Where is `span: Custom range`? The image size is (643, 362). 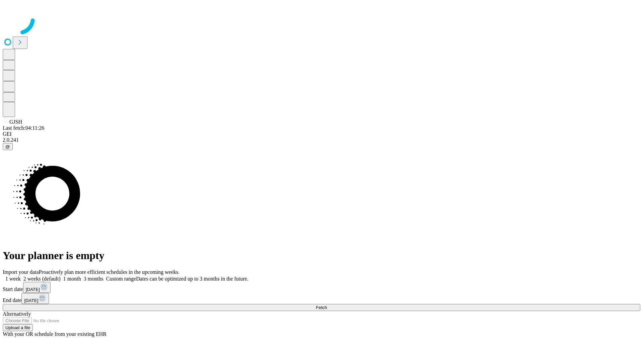
span: Custom range is located at coordinates (121, 278).